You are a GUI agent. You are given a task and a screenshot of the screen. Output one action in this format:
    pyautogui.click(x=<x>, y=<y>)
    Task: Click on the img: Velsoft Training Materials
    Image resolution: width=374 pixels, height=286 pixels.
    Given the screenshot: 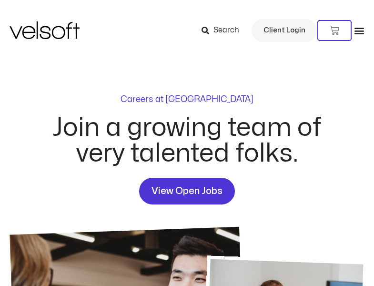 What is the action you would take?
    pyautogui.click(x=44, y=30)
    